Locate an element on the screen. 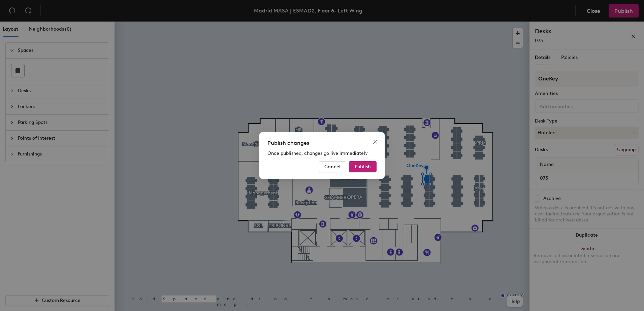 This screenshot has height=311, width=644. span: Close is located at coordinates (375, 142).